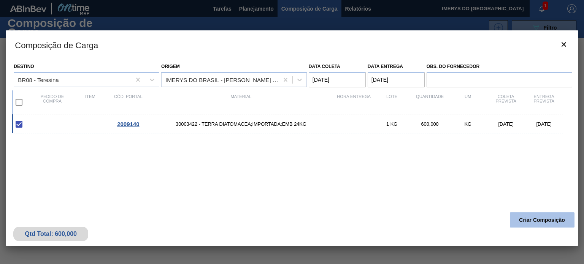 The image size is (584, 264). What do you see at coordinates (392, 124) in the screenshot?
I see `div: 1 KG` at bounding box center [392, 124].